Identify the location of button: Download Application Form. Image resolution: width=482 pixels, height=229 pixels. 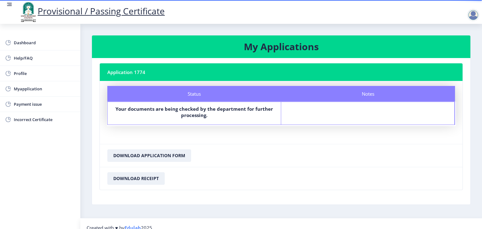
(149, 155).